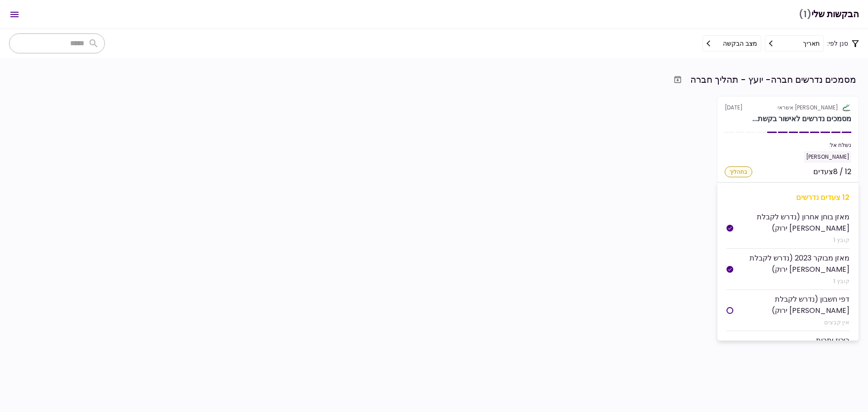  I want to click on button: העבר לארכיון, so click(677, 80).